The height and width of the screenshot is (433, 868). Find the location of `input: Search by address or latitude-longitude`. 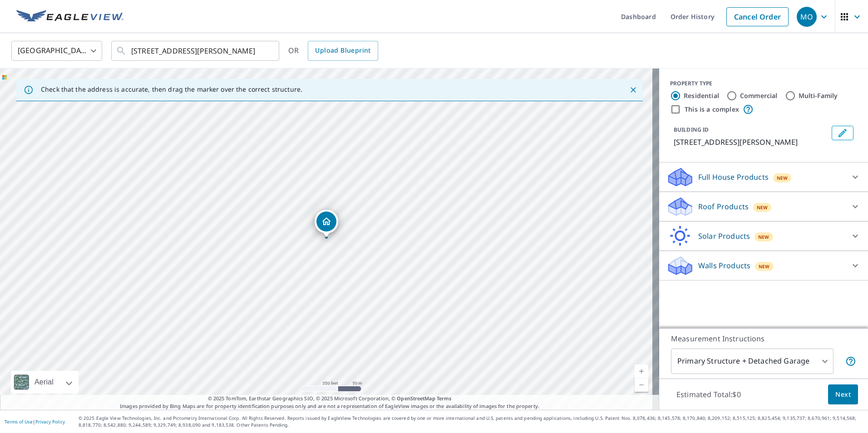

input: Search by address or latitude-longitude is located at coordinates (195, 51).